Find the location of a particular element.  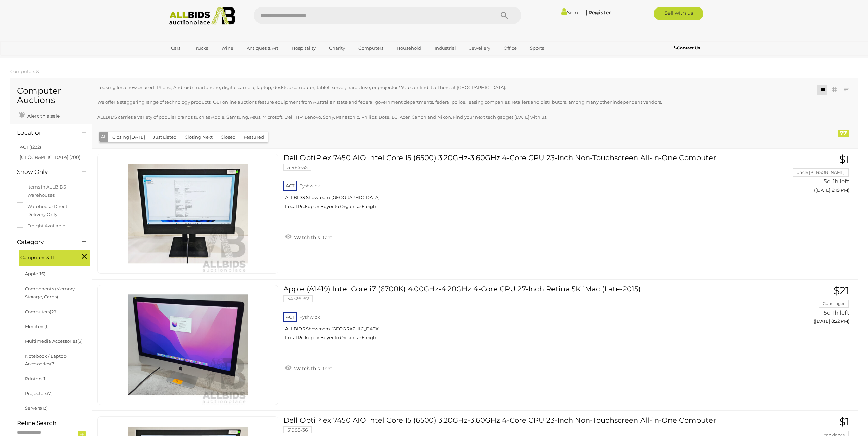

span: (3) is located at coordinates (80, 341).